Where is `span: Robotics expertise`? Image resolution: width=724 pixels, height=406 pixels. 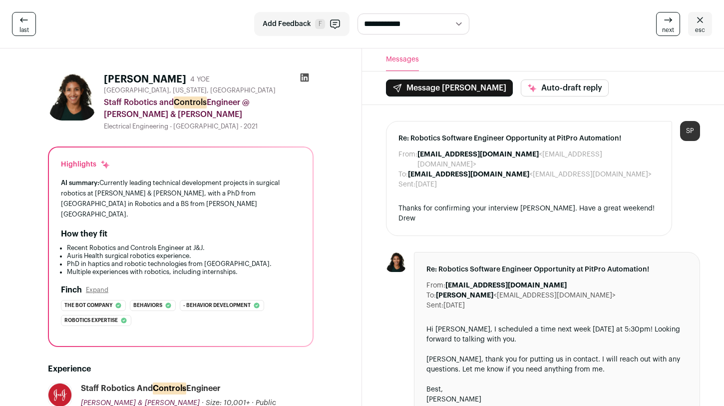
span: Robotics expertise is located at coordinates (91, 320).